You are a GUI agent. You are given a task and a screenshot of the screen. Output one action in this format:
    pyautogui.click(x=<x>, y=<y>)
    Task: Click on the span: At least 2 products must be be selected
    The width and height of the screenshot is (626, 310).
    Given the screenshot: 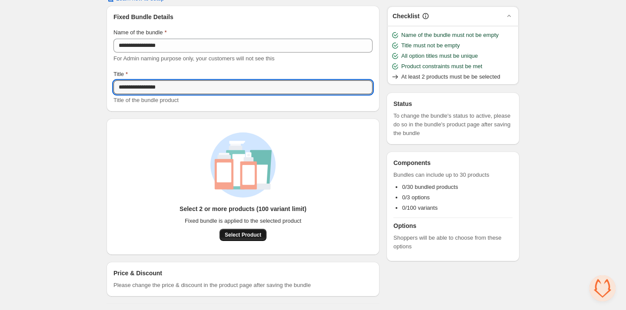 What is the action you would take?
    pyautogui.click(x=451, y=77)
    